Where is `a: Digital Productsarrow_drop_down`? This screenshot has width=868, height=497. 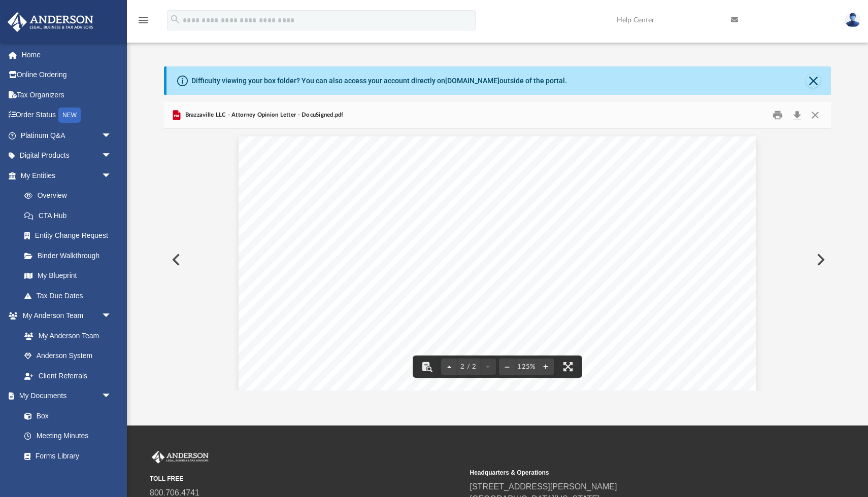
a: Digital Productsarrow_drop_down is located at coordinates (67, 156).